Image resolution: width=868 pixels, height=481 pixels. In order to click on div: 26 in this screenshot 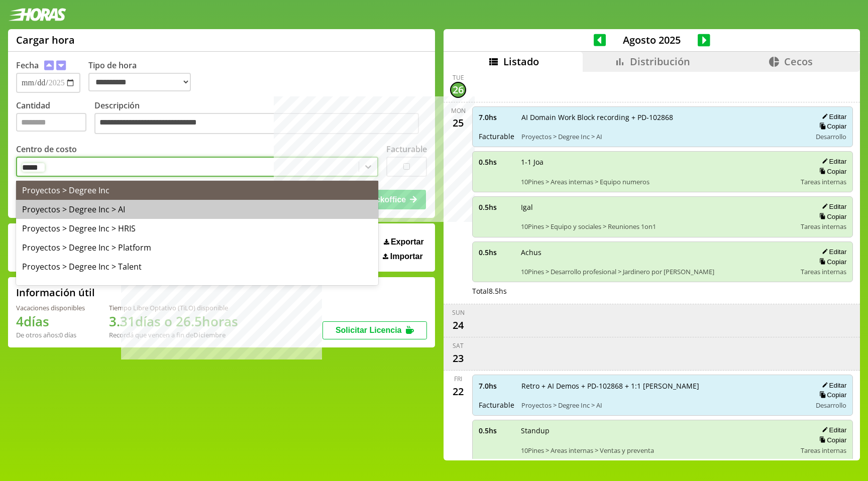, I will do `click(458, 90)`.